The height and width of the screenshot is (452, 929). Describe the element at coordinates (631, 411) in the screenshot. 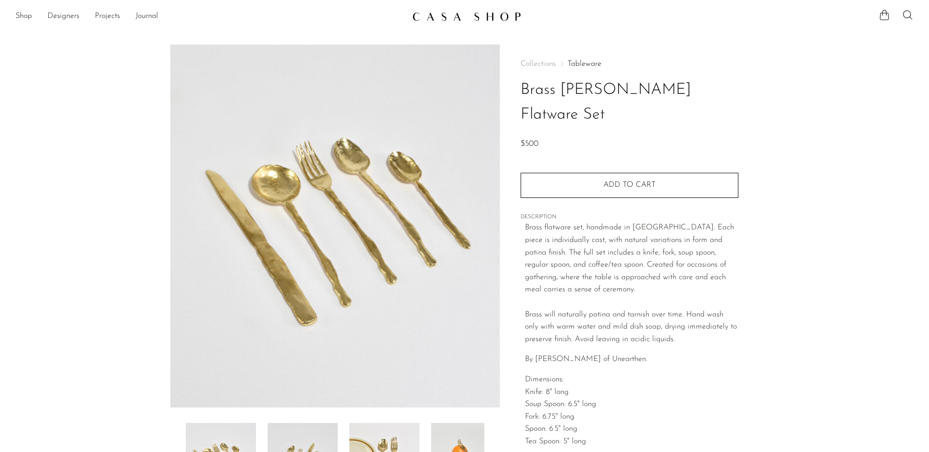

I see `p: Dimensions: Knife: 8" long Soup Spoon: 6.5" long Fork: 6.75" long Spoon: 6.5" long Tea Spoon: 5" ...` at that location.